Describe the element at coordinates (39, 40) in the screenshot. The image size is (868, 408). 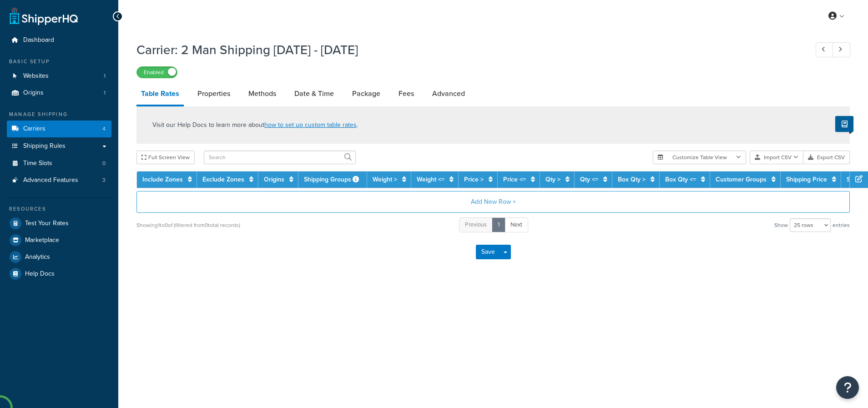
I see `span: Dashboard` at that location.